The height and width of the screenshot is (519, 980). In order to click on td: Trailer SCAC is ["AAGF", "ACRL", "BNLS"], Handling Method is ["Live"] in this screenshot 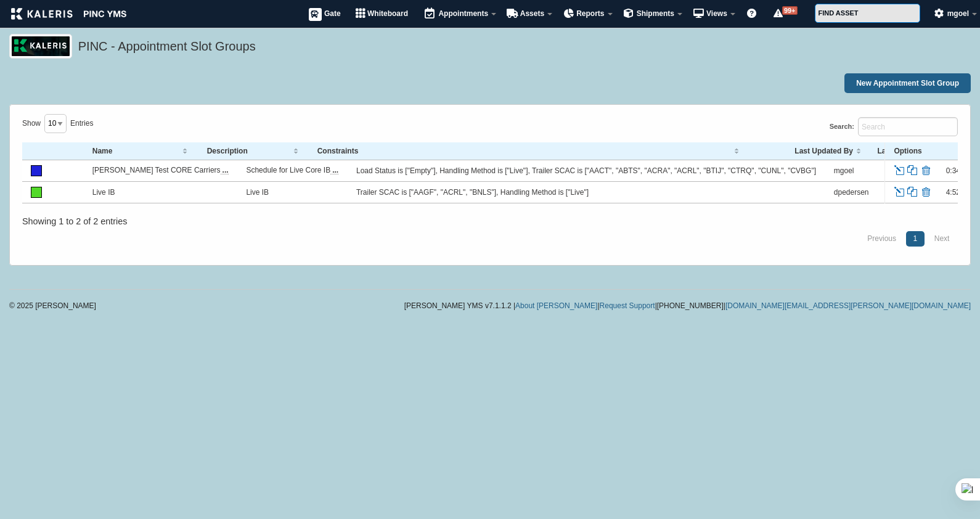, I will do `click(586, 192)`.